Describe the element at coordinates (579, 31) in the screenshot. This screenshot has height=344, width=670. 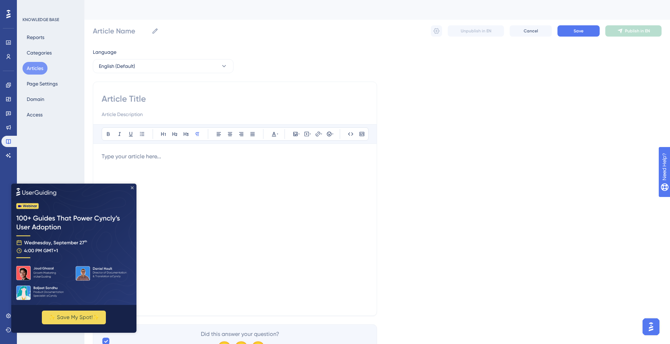
I see `span: Save` at that location.